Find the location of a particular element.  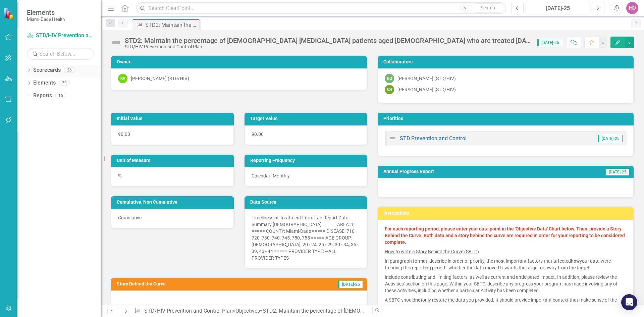

strong: not is located at coordinates (419, 300).